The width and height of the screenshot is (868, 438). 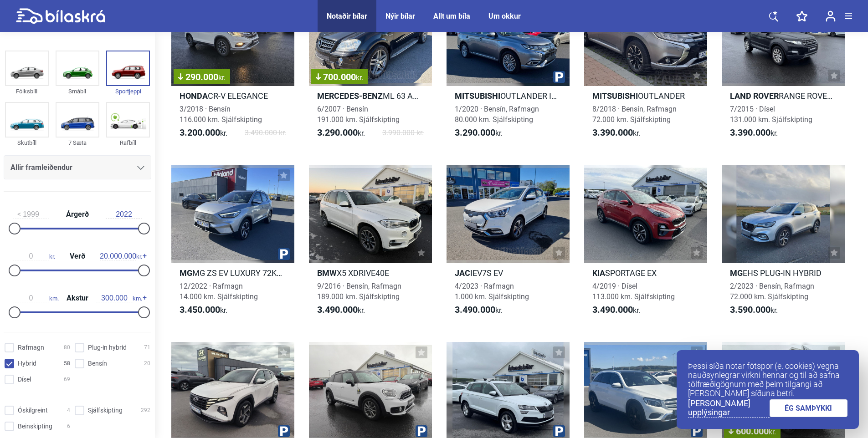 What do you see at coordinates (78, 214) in the screenshot?
I see `span: Árgerð` at bounding box center [78, 214].